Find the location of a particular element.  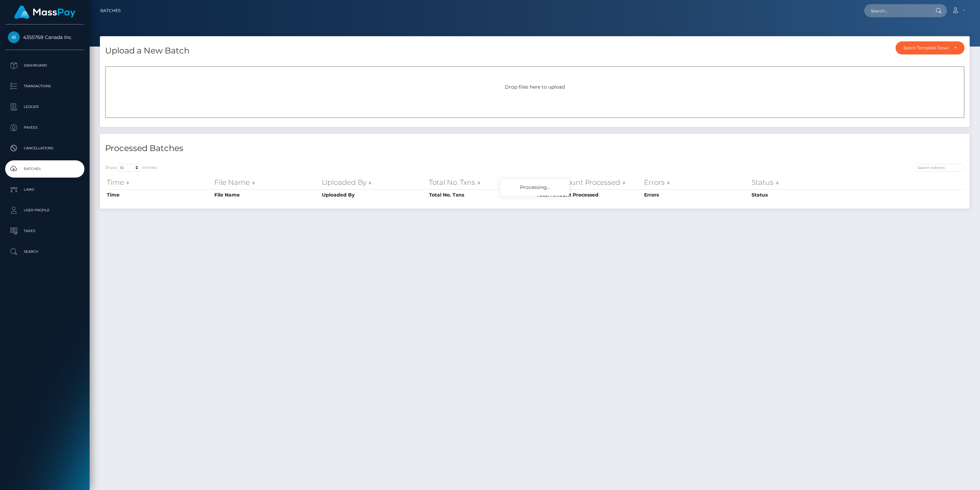

a: Taxes is located at coordinates (45, 230).